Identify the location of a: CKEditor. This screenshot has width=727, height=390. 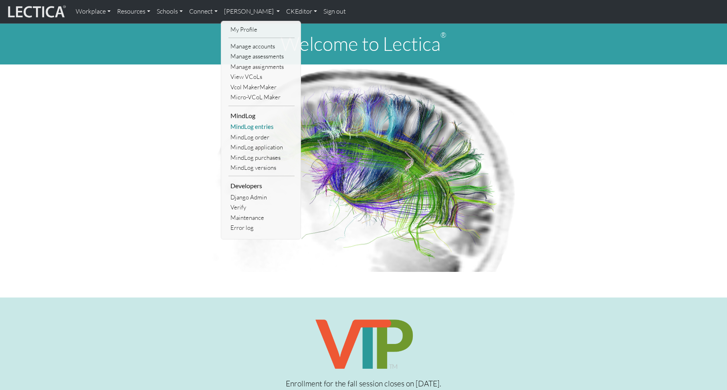
(301, 12).